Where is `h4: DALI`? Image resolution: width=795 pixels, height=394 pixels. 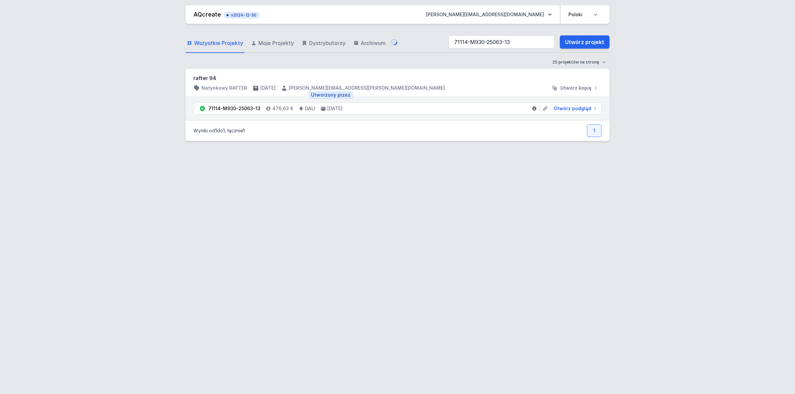 h4: DALI is located at coordinates (310, 109).